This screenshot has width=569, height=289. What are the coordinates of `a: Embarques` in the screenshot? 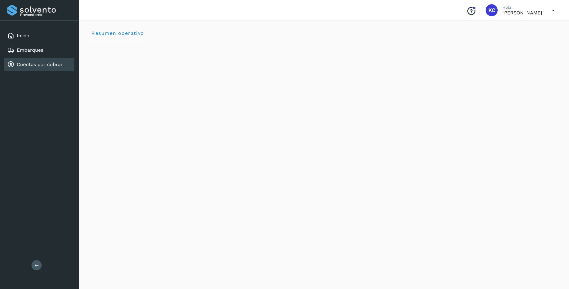 It's located at (30, 50).